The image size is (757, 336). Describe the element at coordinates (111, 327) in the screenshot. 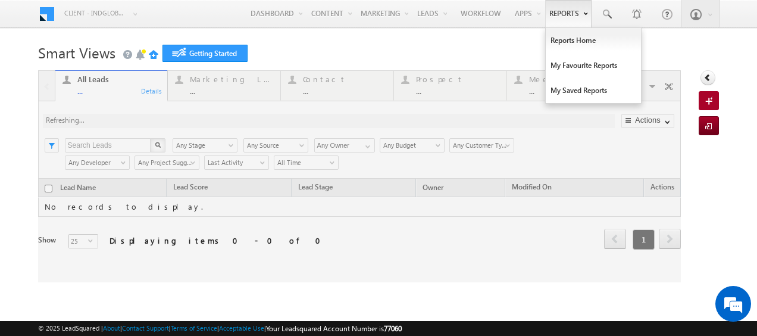

I see `a: About` at that location.